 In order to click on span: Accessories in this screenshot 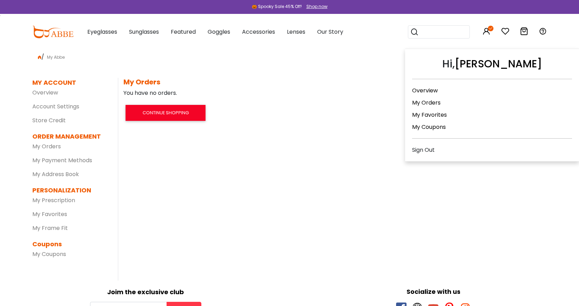, I will do `click(258, 32)`.